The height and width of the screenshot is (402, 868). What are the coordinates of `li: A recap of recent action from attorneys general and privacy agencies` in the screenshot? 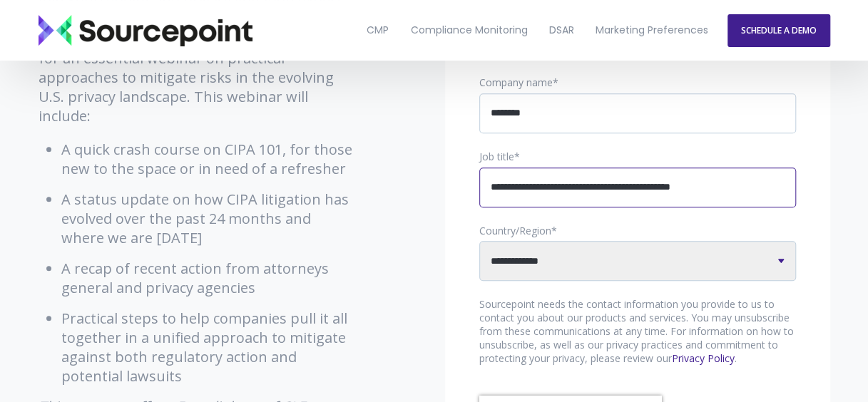 It's located at (208, 278).